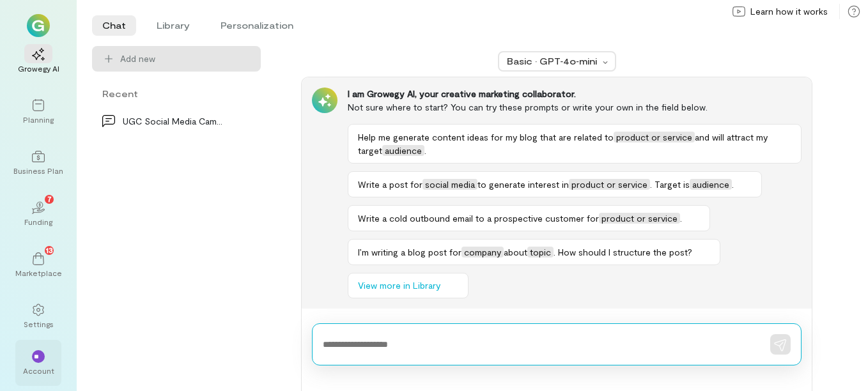  I want to click on div: Recent, so click(176, 94).